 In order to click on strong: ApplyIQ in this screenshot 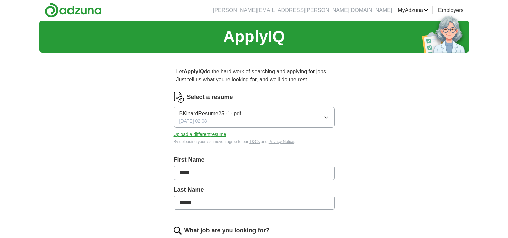, I will do `click(194, 71)`.